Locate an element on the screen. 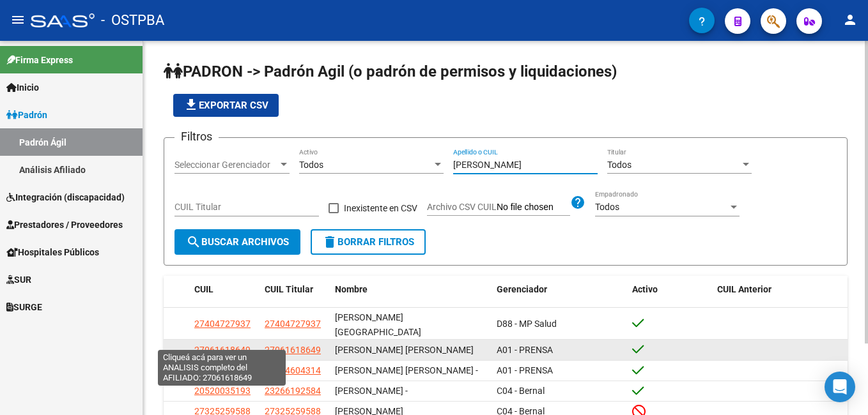 The width and height of the screenshot is (868, 415). span: - OSTPBA is located at coordinates (132, 20).